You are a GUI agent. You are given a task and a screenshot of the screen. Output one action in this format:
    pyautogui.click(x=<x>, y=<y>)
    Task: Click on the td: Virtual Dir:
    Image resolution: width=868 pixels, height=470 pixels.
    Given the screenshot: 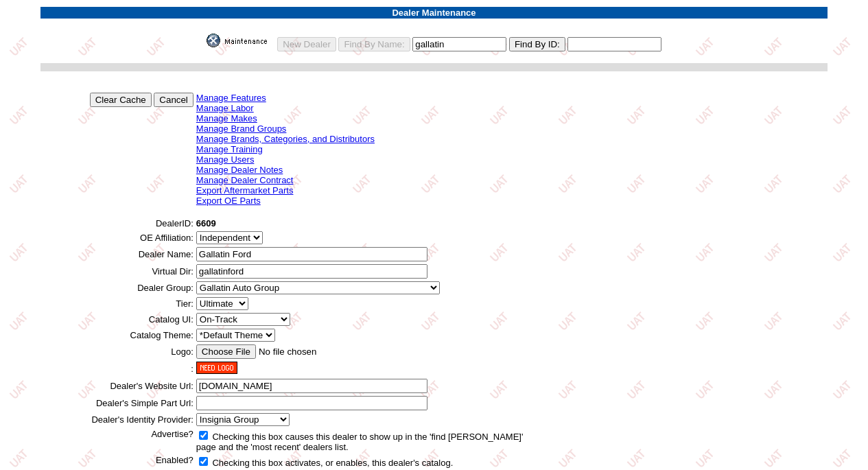 What is the action you would take?
    pyautogui.click(x=118, y=271)
    